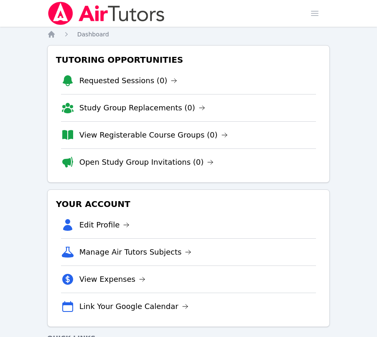  Describe the element at coordinates (112, 279) in the screenshot. I see `a: View Expenses` at that location.